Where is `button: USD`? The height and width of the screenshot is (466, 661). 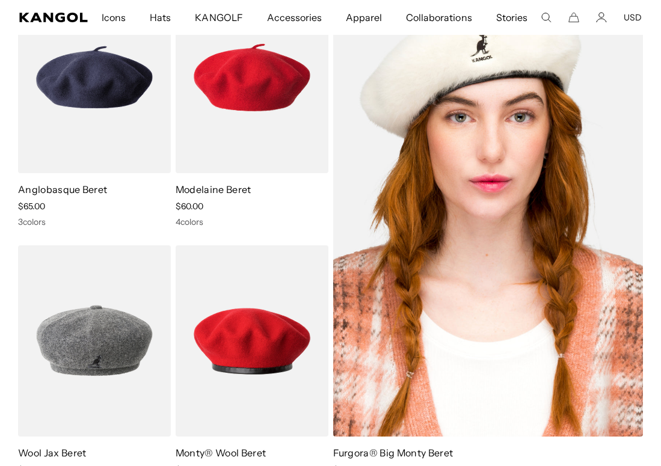 button: USD is located at coordinates (633, 17).